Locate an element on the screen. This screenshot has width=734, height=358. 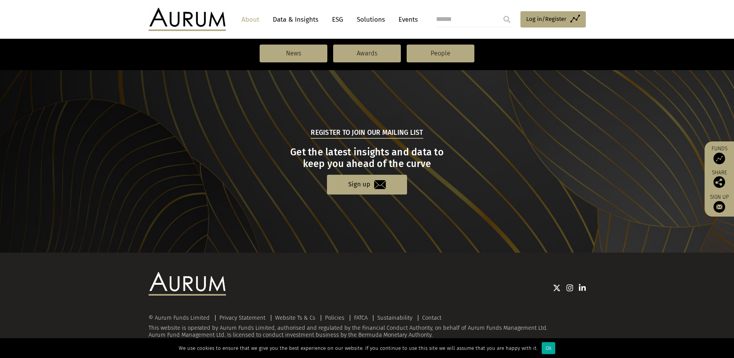
img: Aurum Logo is located at coordinates (187, 283).